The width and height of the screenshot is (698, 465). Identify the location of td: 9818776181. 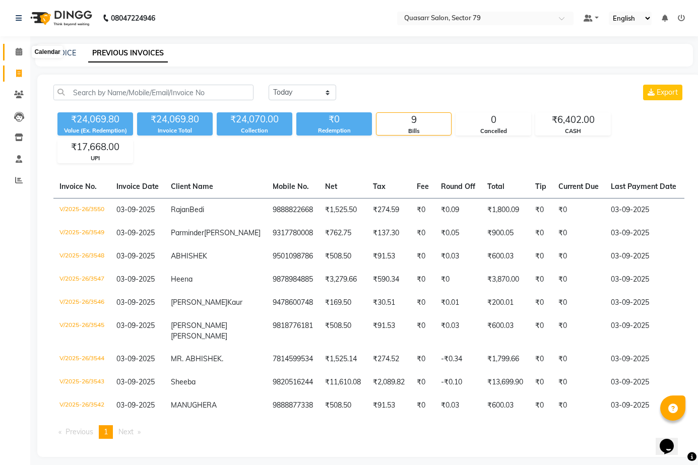
(293, 331).